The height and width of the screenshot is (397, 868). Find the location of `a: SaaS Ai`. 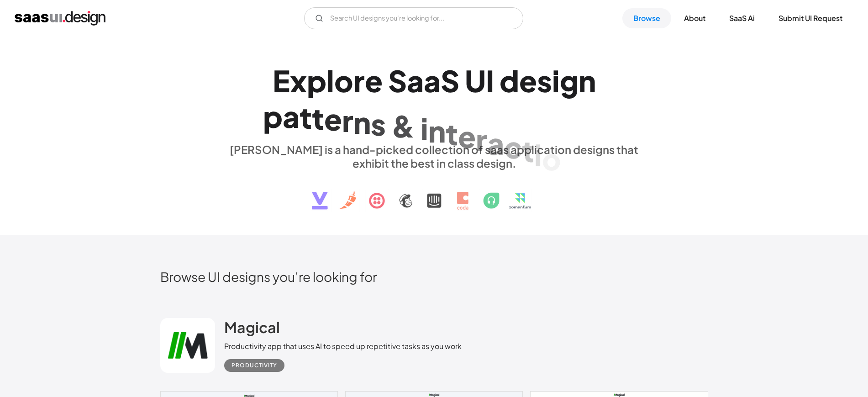

a: SaaS Ai is located at coordinates (742, 18).